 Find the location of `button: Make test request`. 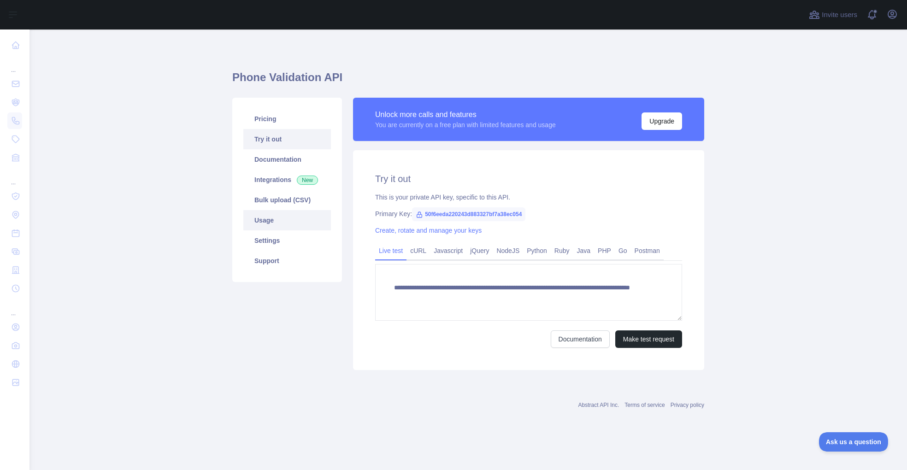

button: Make test request is located at coordinates (648, 339).